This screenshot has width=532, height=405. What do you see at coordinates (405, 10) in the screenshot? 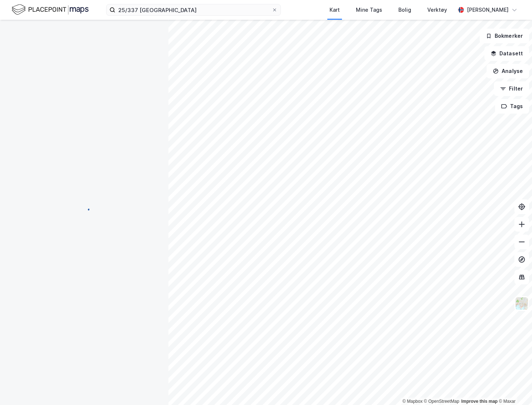
I see `div: Bolig` at bounding box center [405, 10].